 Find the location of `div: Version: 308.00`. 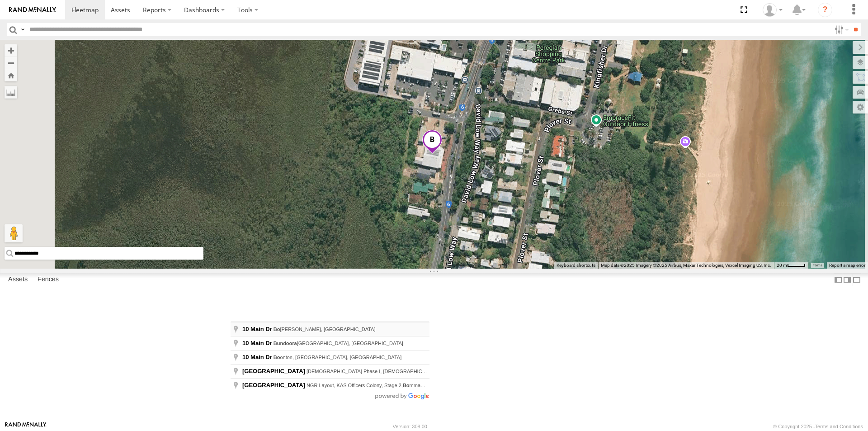

div: Version: 308.00 is located at coordinates (410, 427).